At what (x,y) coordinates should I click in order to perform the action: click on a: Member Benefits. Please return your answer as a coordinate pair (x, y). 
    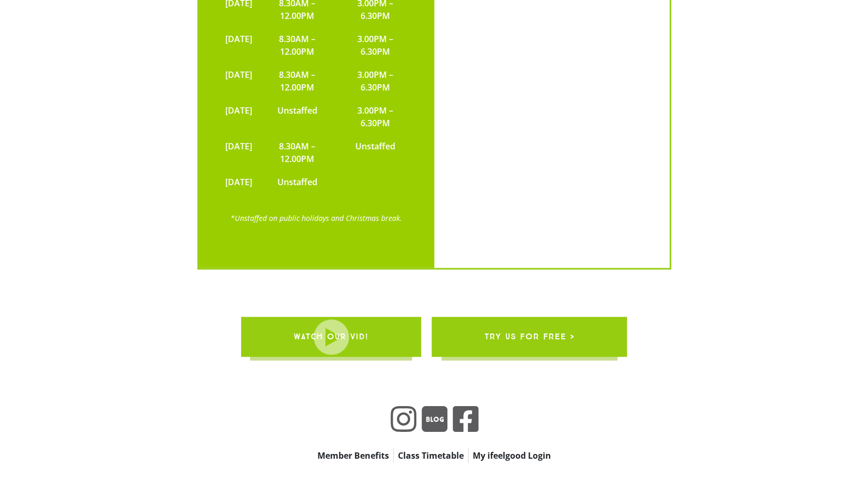
    Looking at the image, I should click on (353, 455).